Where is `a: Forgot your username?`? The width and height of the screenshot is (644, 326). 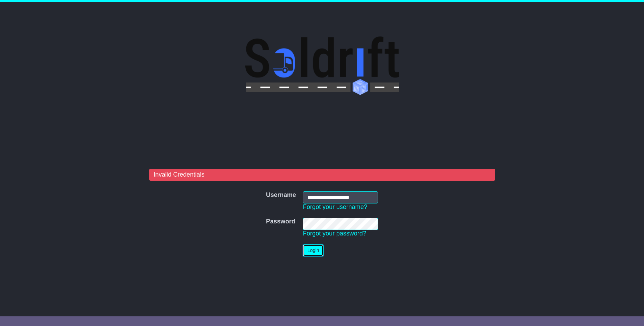
a: Forgot your username? is located at coordinates (335, 207).